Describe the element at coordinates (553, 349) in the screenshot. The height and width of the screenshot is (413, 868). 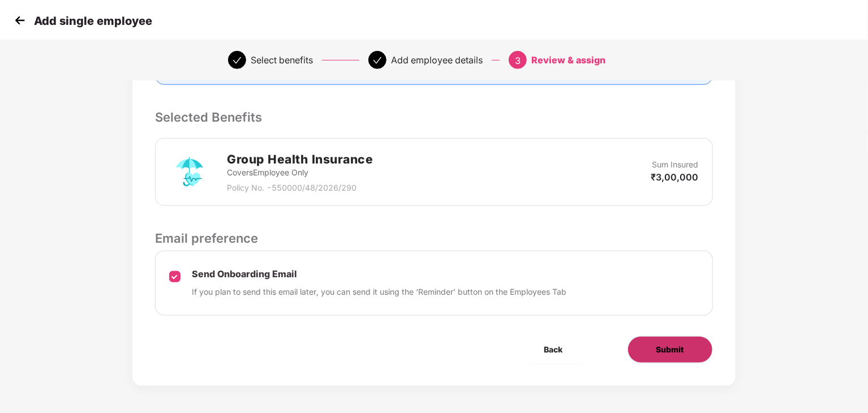
I see `span: Back` at that location.